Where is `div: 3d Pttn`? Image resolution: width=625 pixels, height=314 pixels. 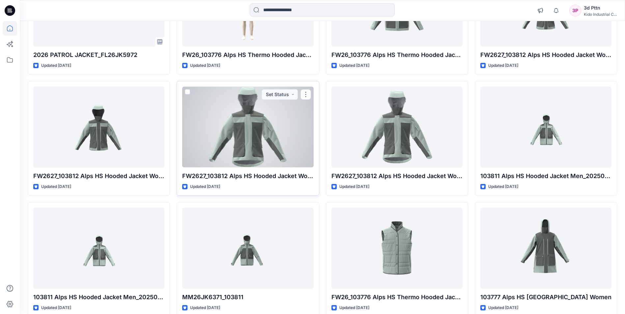 div: 3d Pttn is located at coordinates (601, 8).